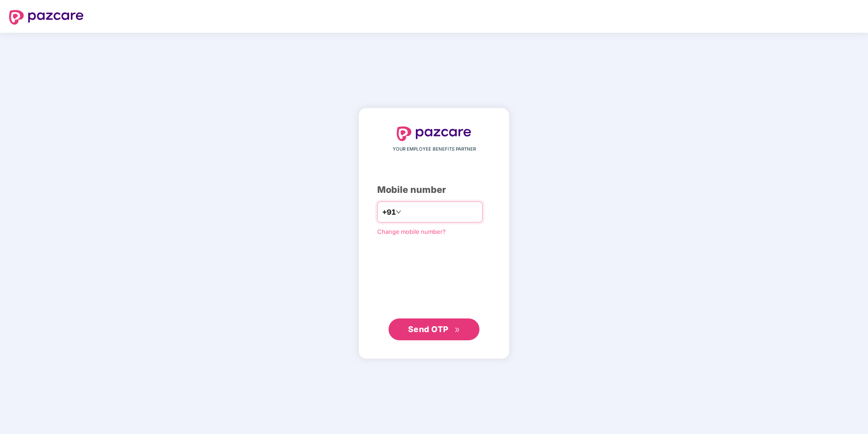  Describe the element at coordinates (389, 212) in the screenshot. I see `span: +91` at that location.